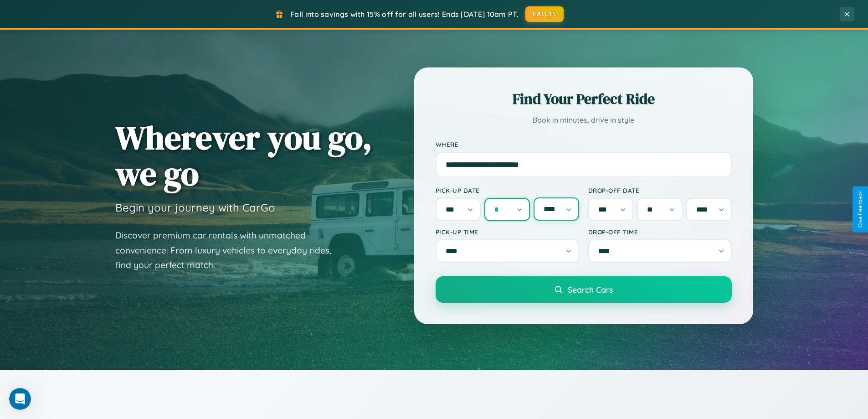  I want to click on button: Search Cars, so click(584, 289).